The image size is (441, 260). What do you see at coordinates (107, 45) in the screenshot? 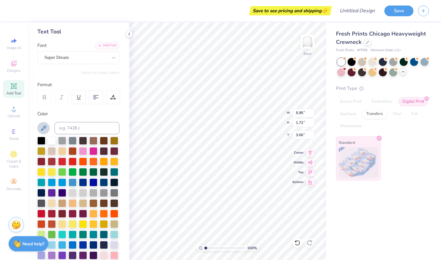
I see `div: Add Font` at bounding box center [107, 45].